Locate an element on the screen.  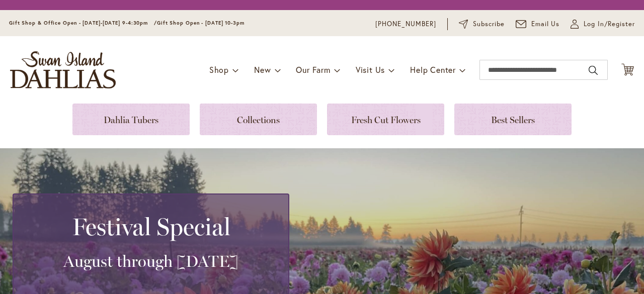
span: Visit Us is located at coordinates (370, 69).